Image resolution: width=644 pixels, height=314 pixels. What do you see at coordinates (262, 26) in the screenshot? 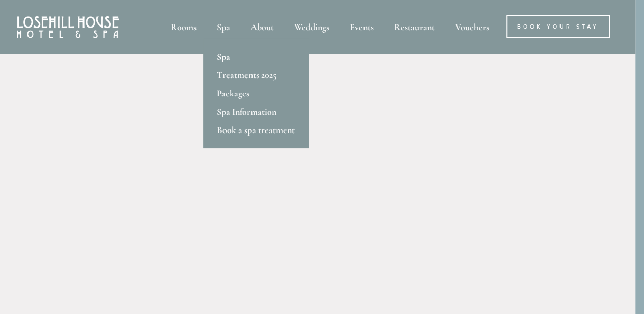
I see `div: About` at bounding box center [262, 26].